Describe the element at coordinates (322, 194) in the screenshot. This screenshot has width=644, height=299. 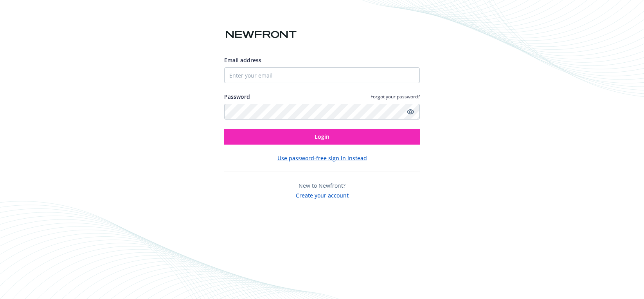
I see `button: Create your account` at that location.